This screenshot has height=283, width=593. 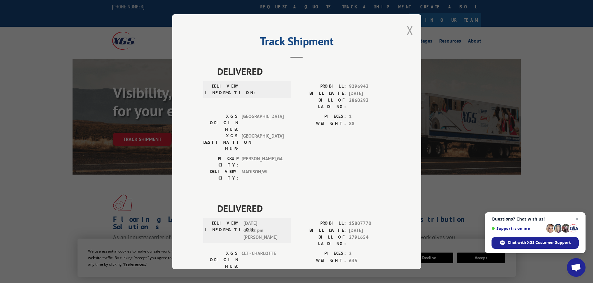 I want to click on span: 15807770, so click(x=369, y=224).